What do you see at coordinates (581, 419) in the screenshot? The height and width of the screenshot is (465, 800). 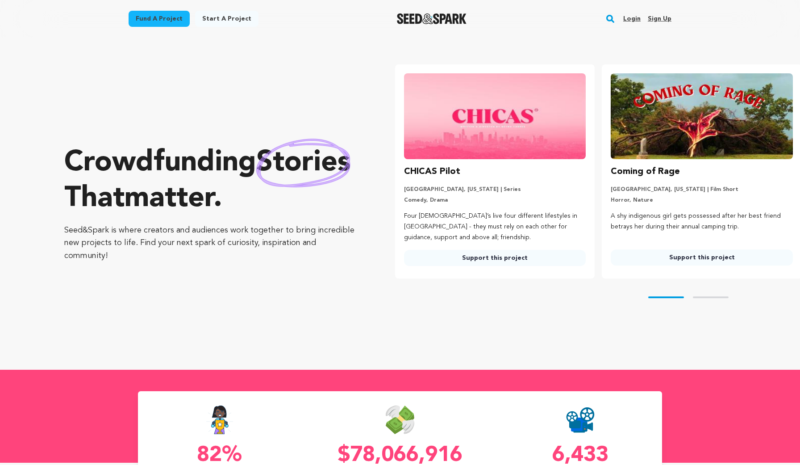 I see `img: Seed&Spark Projects Created Icon` at bounding box center [581, 419].